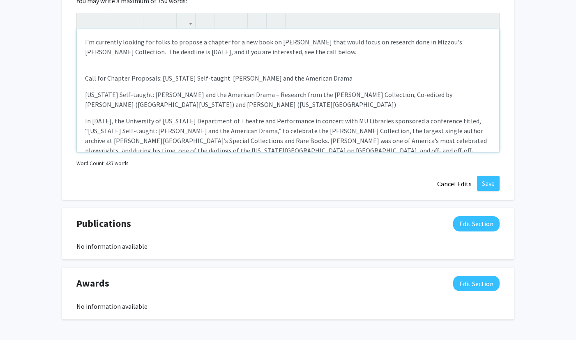 Image resolution: width=576 pixels, height=340 pixels. Describe the element at coordinates (186, 20) in the screenshot. I see `button: Link` at that location.